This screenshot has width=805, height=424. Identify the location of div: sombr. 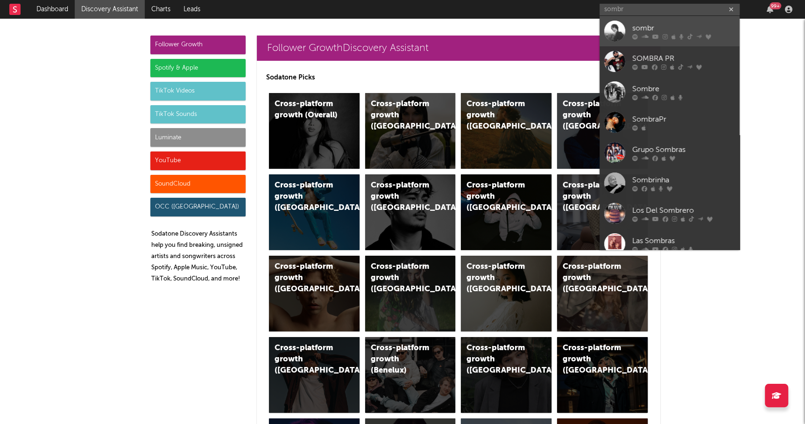
(684, 28).